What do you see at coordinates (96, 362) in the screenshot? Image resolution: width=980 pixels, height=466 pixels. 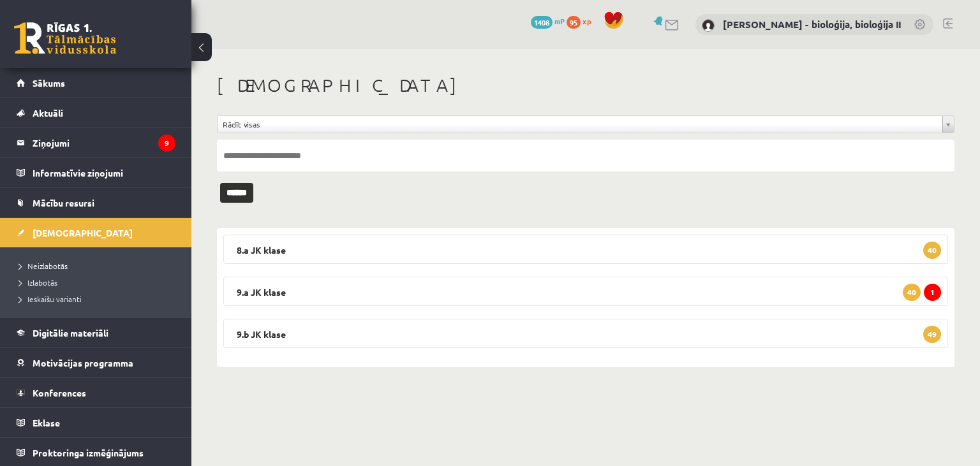 I see `a: Motivācijas programma` at bounding box center [96, 362].